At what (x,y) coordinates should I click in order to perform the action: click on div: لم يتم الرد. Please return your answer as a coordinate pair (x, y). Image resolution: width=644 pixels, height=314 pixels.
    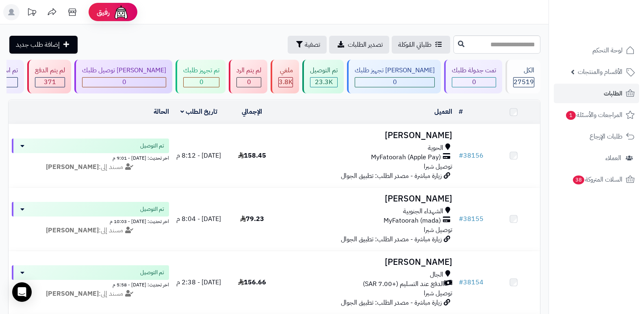
    Looking at the image, I should click on (248, 70).